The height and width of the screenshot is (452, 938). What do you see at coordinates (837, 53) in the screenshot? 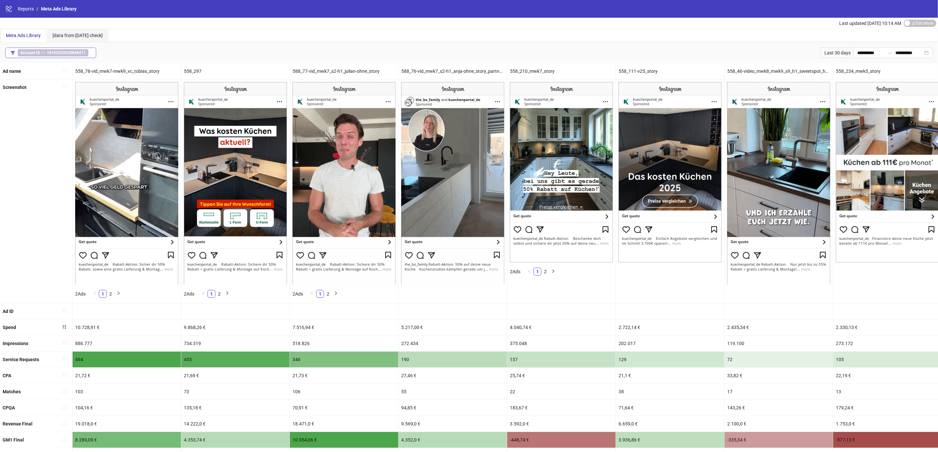
I see `div: Last 30 days` at bounding box center [837, 53].